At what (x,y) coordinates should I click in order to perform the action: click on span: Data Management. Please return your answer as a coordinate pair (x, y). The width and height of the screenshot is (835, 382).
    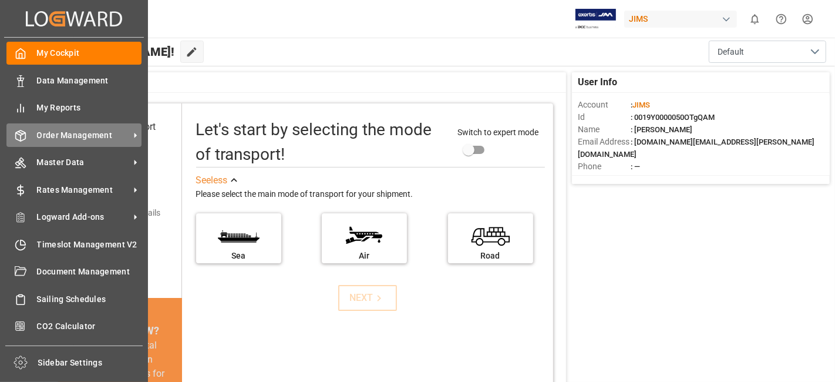
    Looking at the image, I should click on (89, 80).